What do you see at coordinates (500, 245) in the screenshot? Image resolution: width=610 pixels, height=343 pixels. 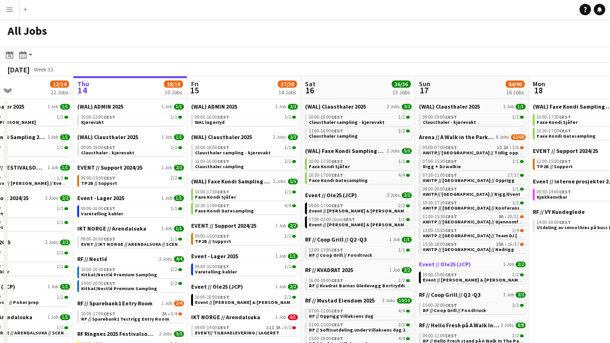 I see `span: 10A` at bounding box center [500, 245].